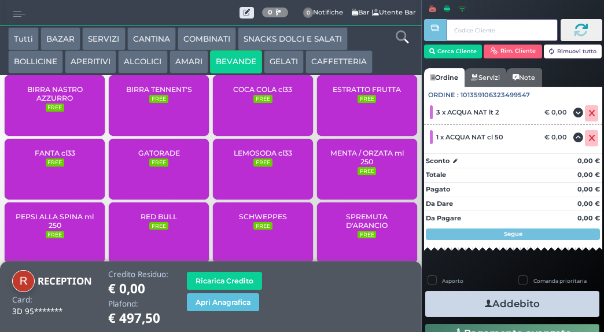 Image resolution: width=604 pixels, height=332 pixels. What do you see at coordinates (159, 216) in the screenshot?
I see `span: RED BULL` at bounding box center [159, 216].